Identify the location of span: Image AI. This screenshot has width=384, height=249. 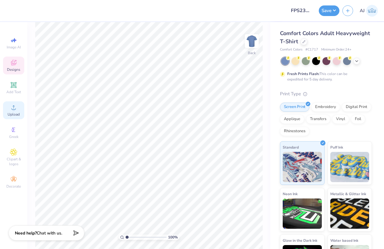
(14, 47).